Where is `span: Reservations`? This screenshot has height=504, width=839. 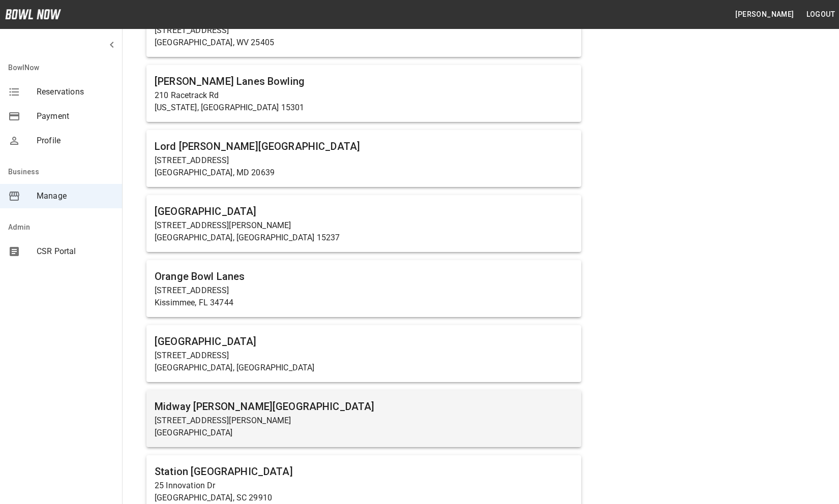
span: Reservations is located at coordinates (75, 92).